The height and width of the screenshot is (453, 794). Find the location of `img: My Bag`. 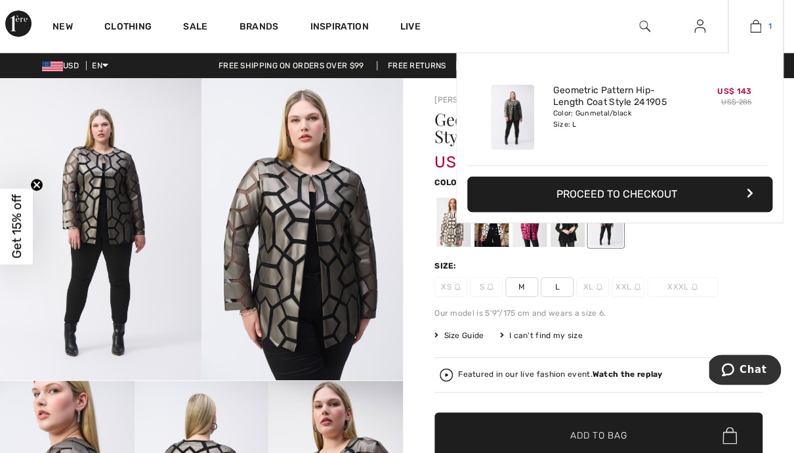

img: My Bag is located at coordinates (755, 26).